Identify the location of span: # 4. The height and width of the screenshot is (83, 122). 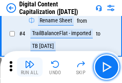
(22, 34).